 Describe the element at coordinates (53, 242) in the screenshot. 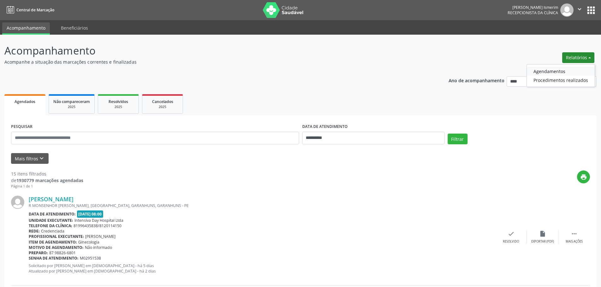

I see `b: Item de agendamento:` at that location.